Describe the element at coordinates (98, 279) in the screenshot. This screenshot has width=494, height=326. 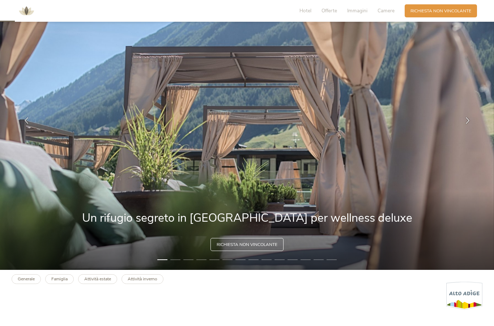
I see `a: Attività estate` at that location.